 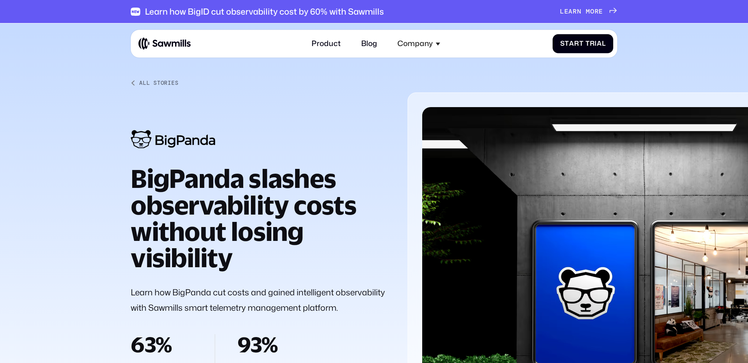 What do you see at coordinates (264, 12) in the screenshot?
I see `div: Learn how BigID cut observability cost by 60% with Sawmills` at bounding box center [264, 12].